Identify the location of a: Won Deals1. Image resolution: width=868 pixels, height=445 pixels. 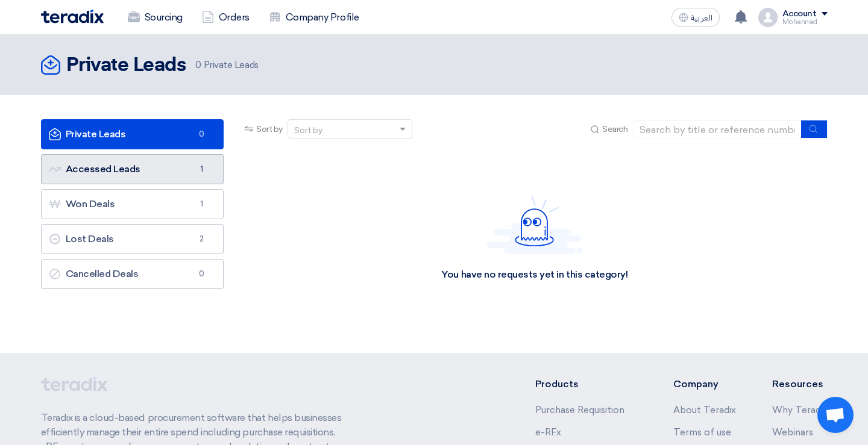
(133, 204).